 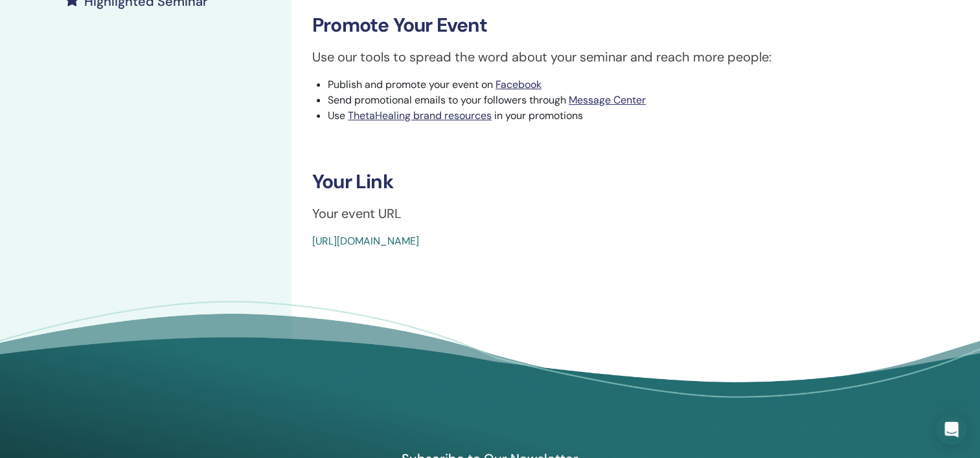 What do you see at coordinates (626, 101) in the screenshot?
I see `li: Send promotional emails to your followers through` at bounding box center [626, 101].